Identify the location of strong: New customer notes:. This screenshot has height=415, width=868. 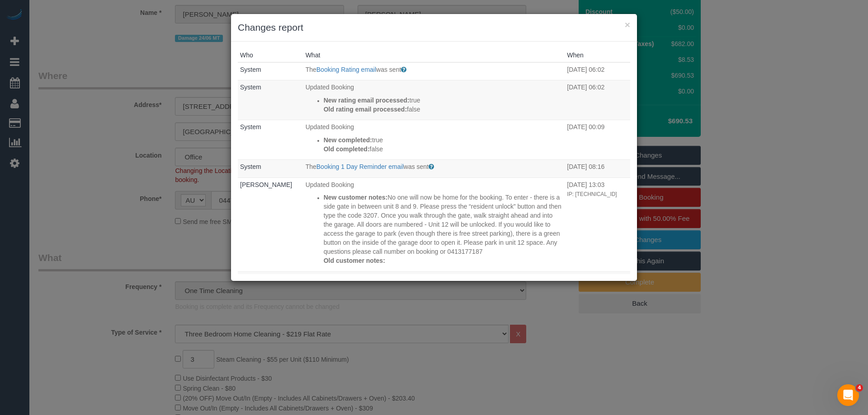
(356, 198).